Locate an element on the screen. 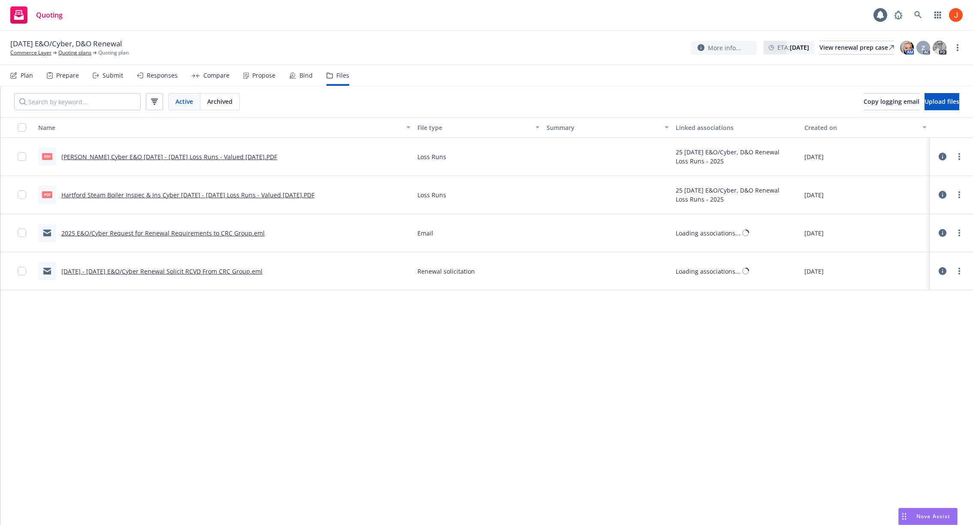 This screenshot has height=525, width=973. div: Drag to move is located at coordinates (904, 516).